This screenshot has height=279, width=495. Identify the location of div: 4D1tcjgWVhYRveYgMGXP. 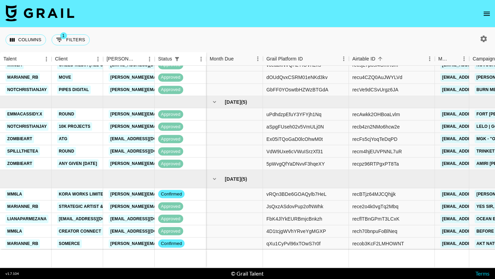
(296, 232).